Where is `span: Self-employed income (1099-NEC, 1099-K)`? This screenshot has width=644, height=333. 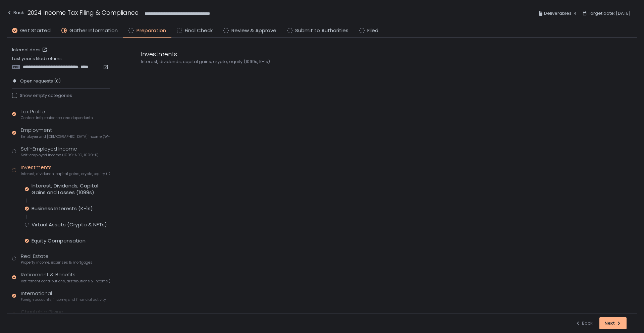
span: Self-employed income (1099-NEC, 1099-K) is located at coordinates (59, 155).